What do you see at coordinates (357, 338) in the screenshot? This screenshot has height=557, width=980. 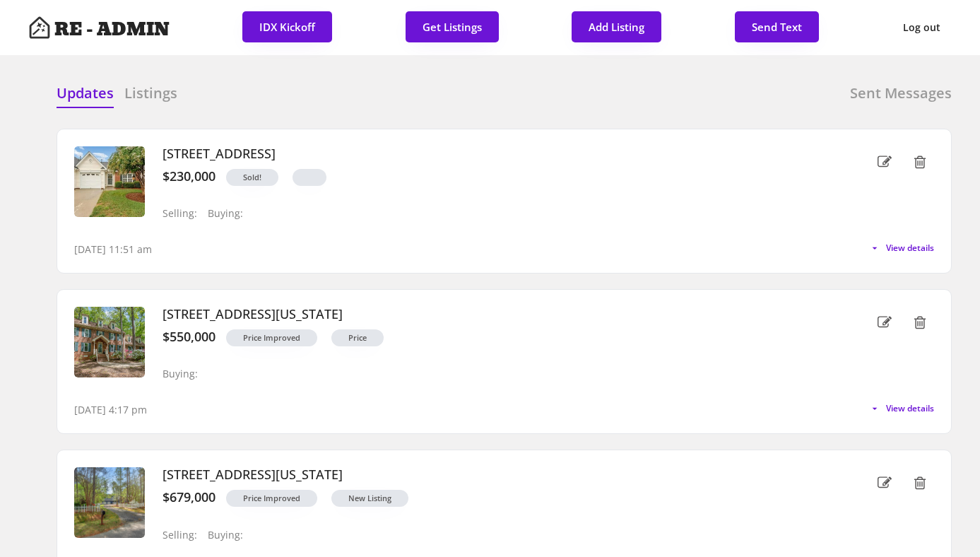 I see `button: Price` at bounding box center [357, 338].